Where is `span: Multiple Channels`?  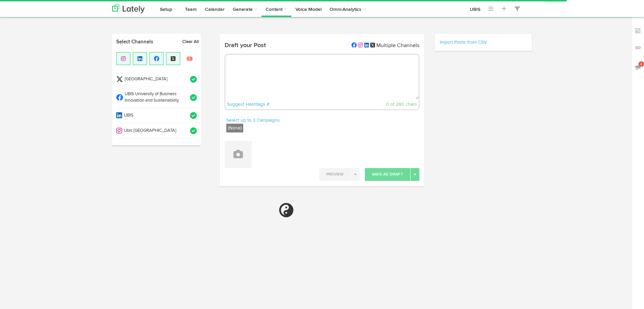 span: Multiple Channels is located at coordinates (398, 46).